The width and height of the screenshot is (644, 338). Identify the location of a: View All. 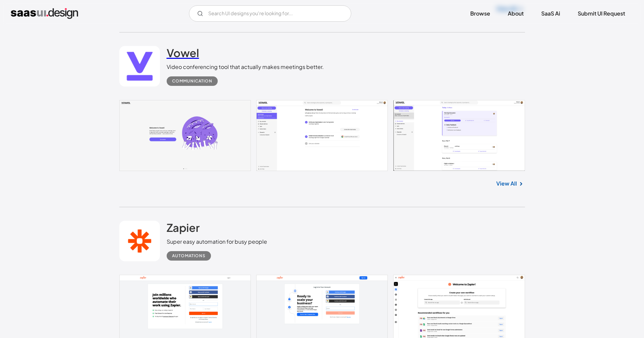
(506, 183).